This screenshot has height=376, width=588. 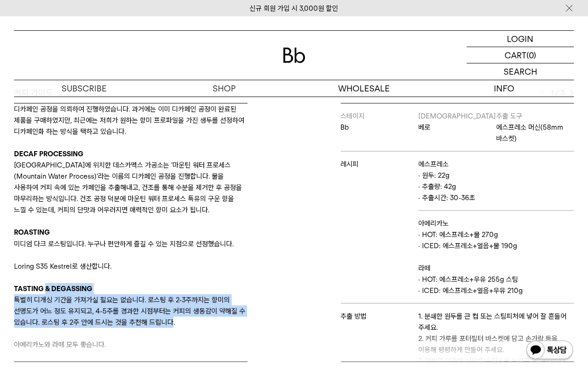 I want to click on p: 에스프레소 머신(58mm 바스켓), so click(x=535, y=133).